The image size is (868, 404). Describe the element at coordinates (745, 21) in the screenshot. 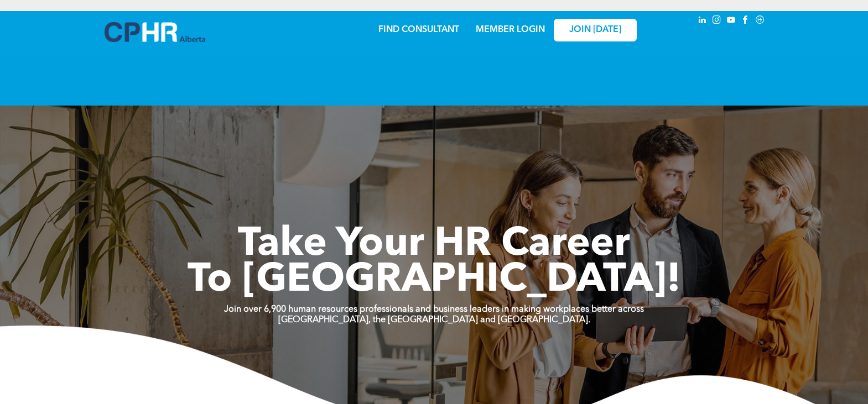

I see `a: facebook` at that location.